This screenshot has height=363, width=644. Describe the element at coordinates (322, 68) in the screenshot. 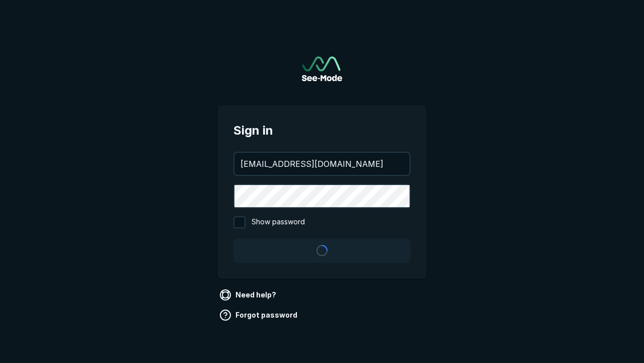

I see `img: See-Mode Logo` at that location.